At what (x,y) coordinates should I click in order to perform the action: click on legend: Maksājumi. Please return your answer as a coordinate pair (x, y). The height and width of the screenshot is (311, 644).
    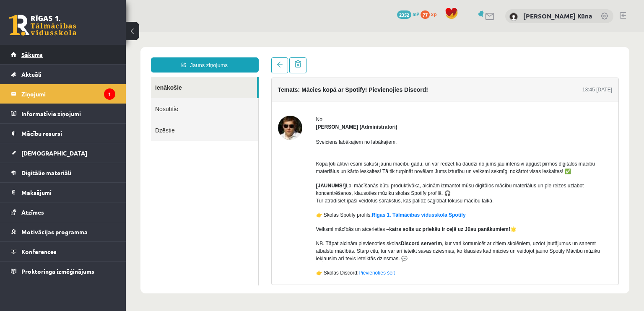
    Looking at the image, I should click on (69, 192).